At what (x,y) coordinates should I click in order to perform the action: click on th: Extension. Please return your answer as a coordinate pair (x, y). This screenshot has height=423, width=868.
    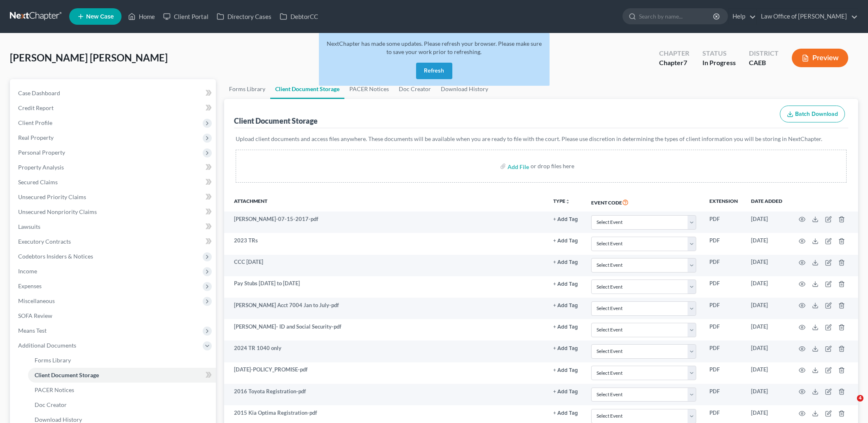
    Looking at the image, I should click on (723, 202).